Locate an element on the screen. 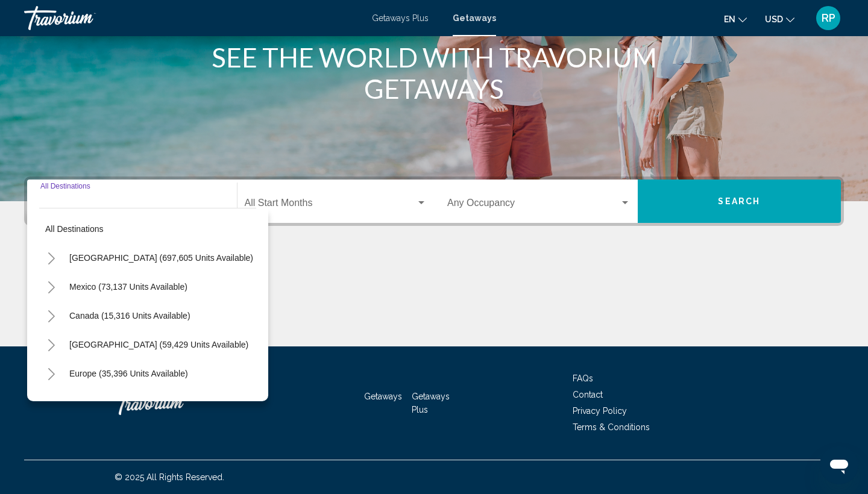 This screenshot has height=494, width=868. button: Mexico (73,137 units available) is located at coordinates (128, 287).